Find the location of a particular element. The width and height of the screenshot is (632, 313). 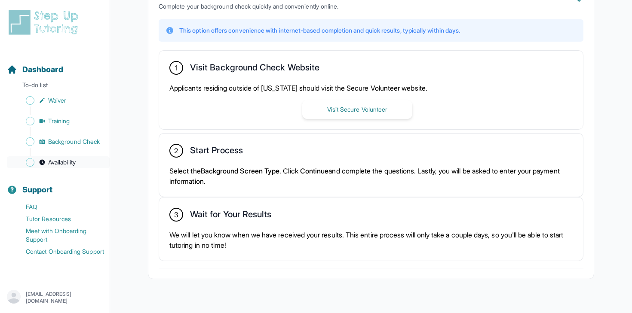

span: Dashboard is located at coordinates (43, 70).